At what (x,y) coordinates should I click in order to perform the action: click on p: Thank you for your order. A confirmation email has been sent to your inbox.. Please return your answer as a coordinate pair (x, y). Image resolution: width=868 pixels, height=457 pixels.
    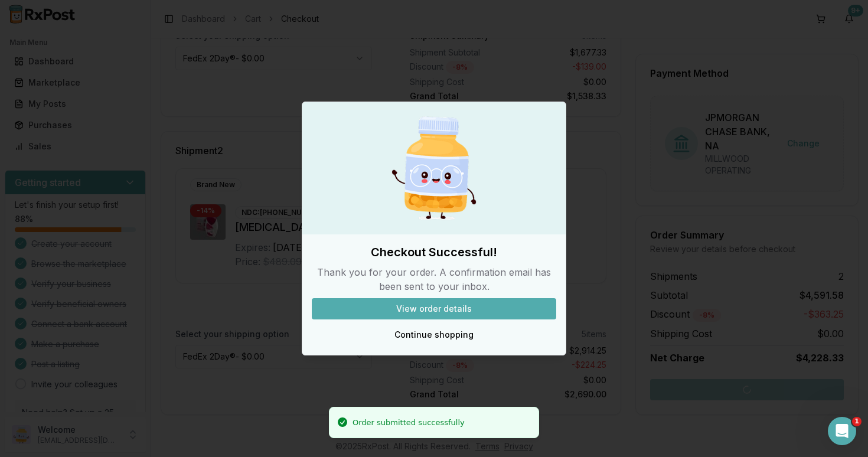
    Looking at the image, I should click on (434, 280).